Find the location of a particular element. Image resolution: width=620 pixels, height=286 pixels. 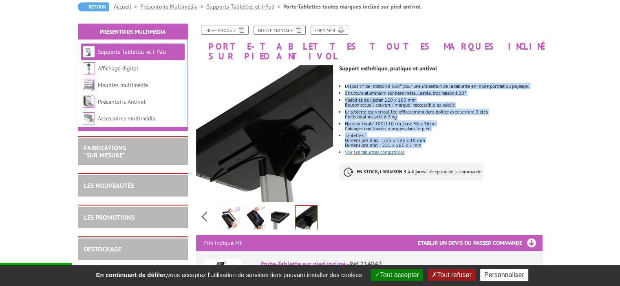

li: Porte-Tablettes toutes marques incliné sur pied antivol is located at coordinates (352, 7).